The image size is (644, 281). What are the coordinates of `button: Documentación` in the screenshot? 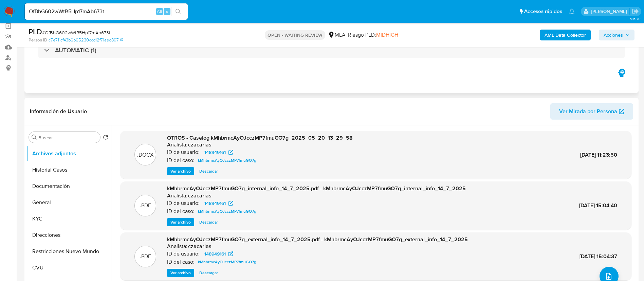 It's located at (68, 187).